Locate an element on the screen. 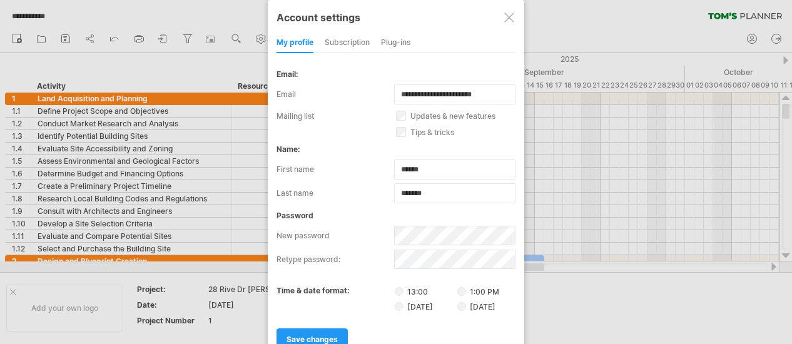 The height and width of the screenshot is (344, 792). span: save changes is located at coordinates (312, 339).